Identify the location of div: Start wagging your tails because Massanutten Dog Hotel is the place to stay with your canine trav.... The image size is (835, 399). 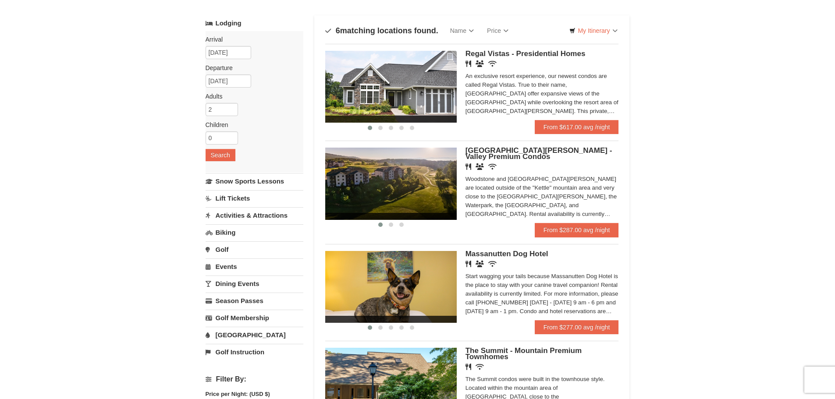
(542, 294).